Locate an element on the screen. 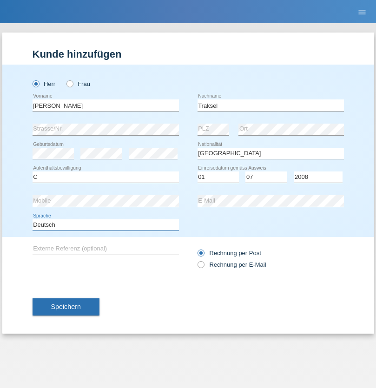  label: Frau is located at coordinates (78, 84).